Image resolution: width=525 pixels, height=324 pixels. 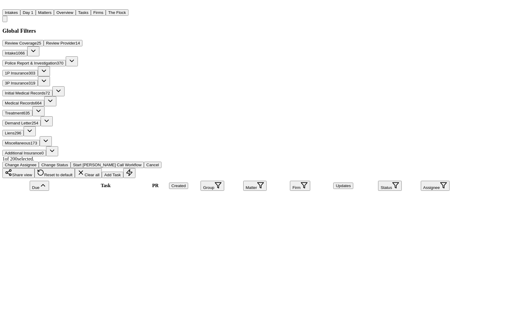 What do you see at coordinates (32, 83) in the screenshot?
I see `span: 319` at bounding box center [32, 83].